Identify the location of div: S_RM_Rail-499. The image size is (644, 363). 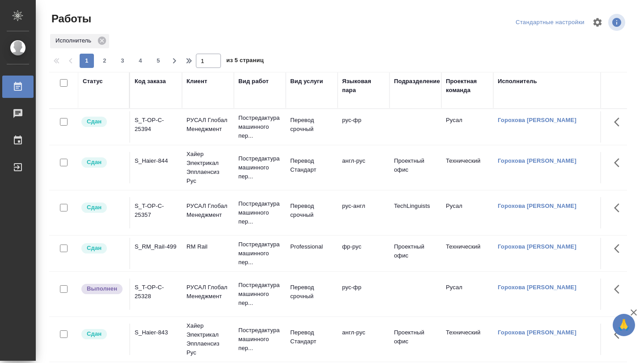
(156, 247).